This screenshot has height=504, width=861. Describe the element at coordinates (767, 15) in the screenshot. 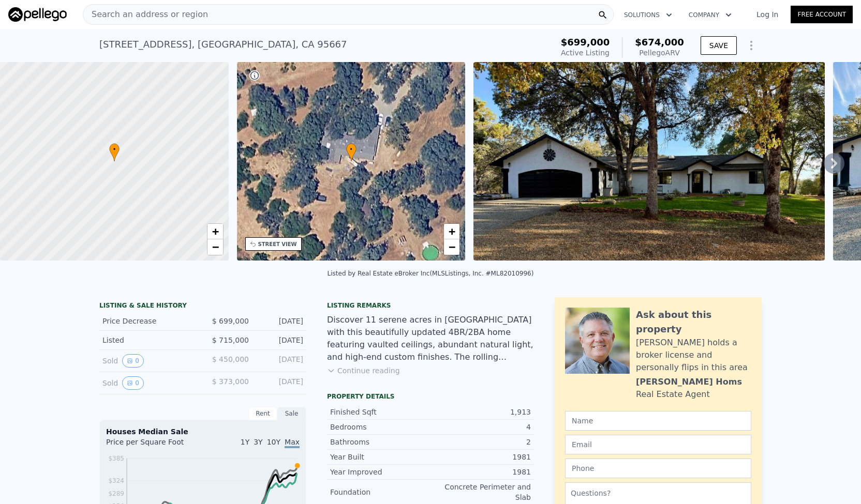

I see `a: Log In` at that location.